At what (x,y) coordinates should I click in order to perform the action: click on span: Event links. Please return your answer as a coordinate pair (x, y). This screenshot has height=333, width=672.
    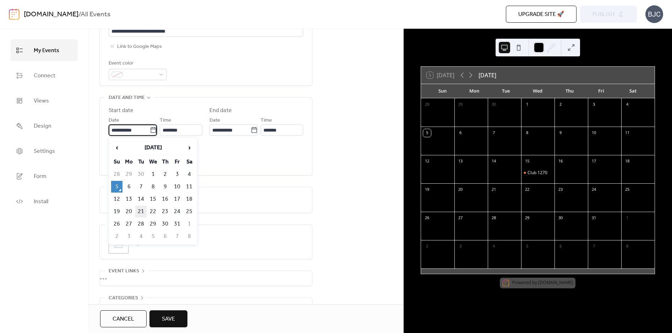
    Looking at the image, I should click on (124, 272).